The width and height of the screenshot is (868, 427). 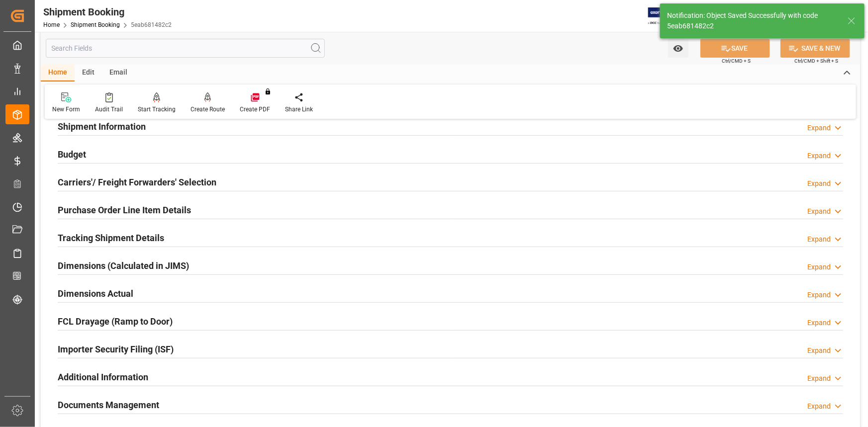 What do you see at coordinates (115, 349) in the screenshot?
I see `h2: Importer Security Filing (ISF)` at bounding box center [115, 349].